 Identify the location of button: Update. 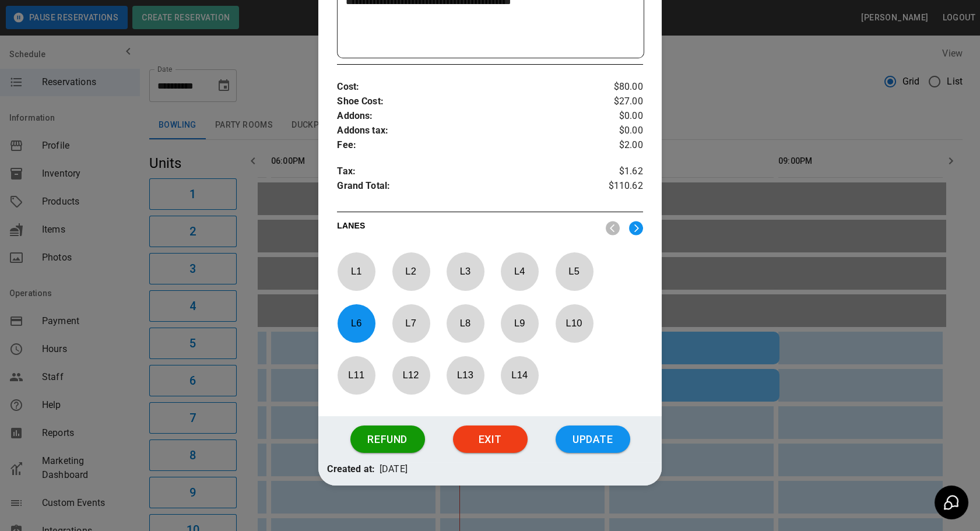
(593, 440).